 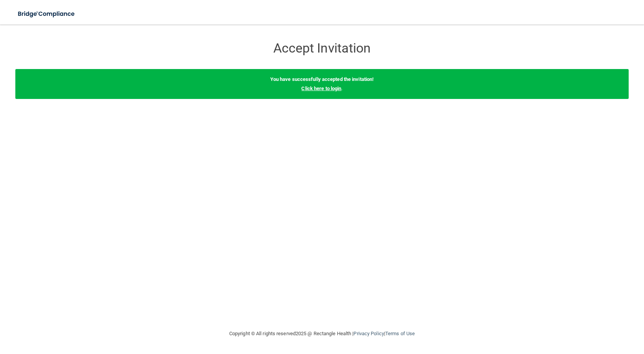 I want to click on h3: Accept Invitation, so click(x=322, y=48).